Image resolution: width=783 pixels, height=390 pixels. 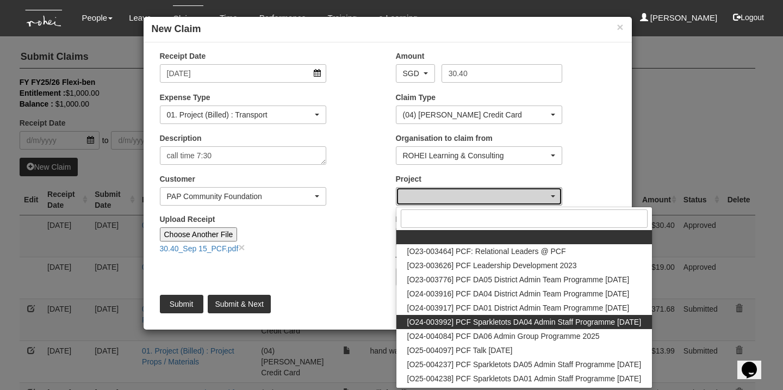 What do you see at coordinates (177, 179) in the screenshot?
I see `label: Customer` at bounding box center [177, 179].